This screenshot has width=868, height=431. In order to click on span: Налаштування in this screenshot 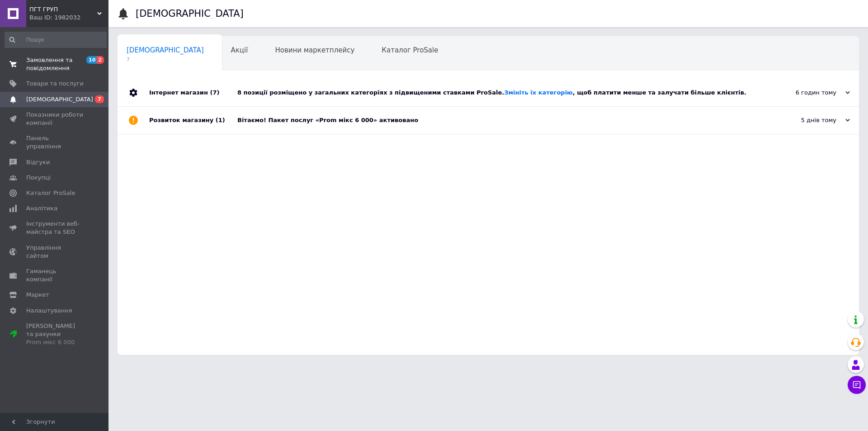, I will do `click(49, 310)`.